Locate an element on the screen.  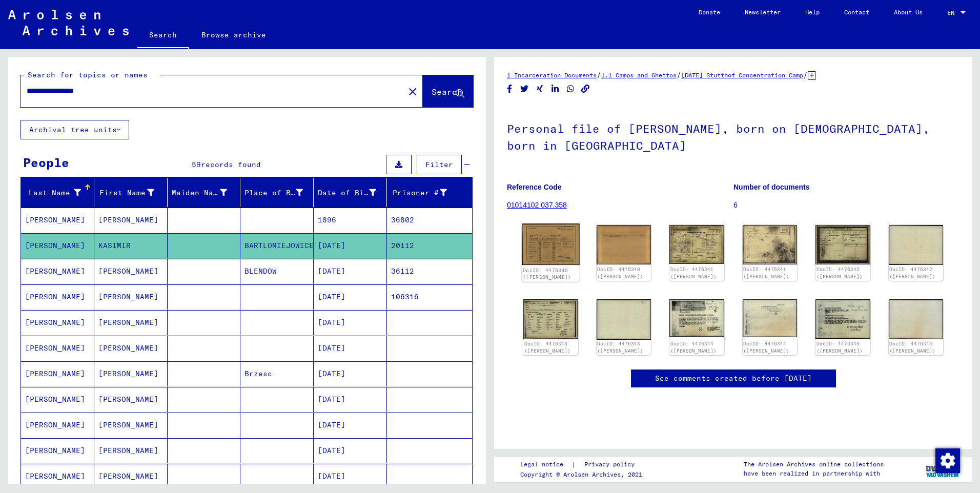
a: 01014102 037.358 is located at coordinates (537, 205).